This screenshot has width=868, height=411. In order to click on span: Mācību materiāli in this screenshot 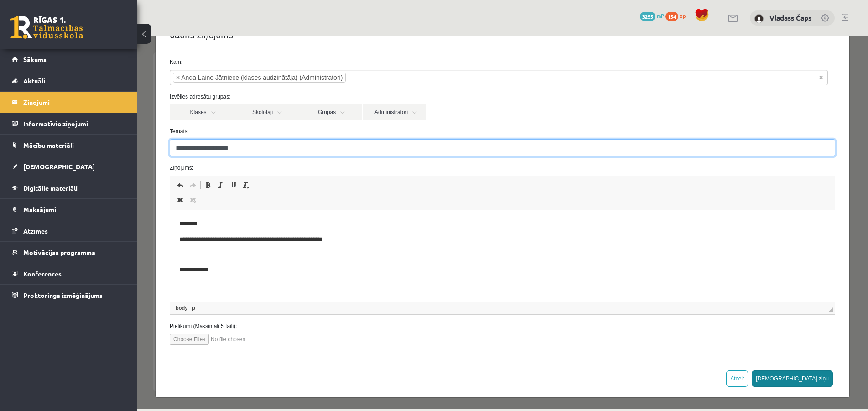, I will do `click(48, 145)`.